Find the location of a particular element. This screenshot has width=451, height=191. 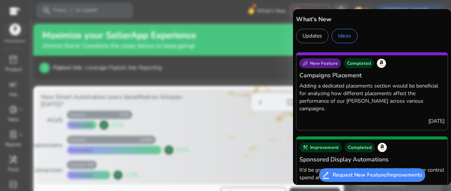

h5: Sponsored Display Automations is located at coordinates (372, 159).